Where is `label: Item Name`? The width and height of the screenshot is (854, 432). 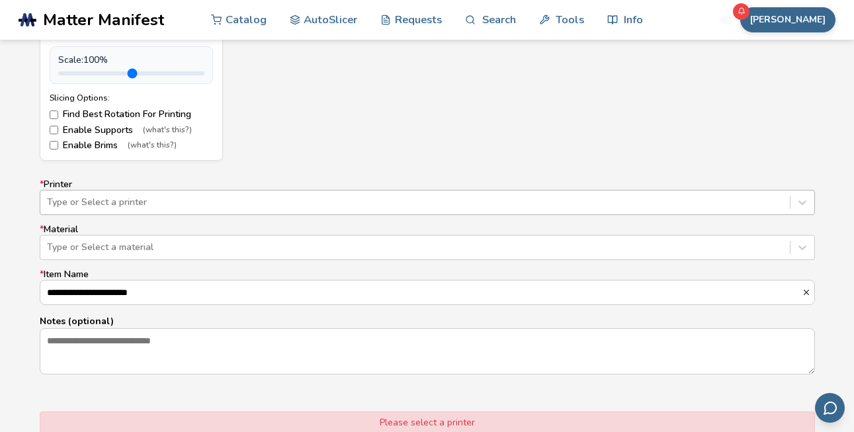 label: Item Name is located at coordinates (427, 287).